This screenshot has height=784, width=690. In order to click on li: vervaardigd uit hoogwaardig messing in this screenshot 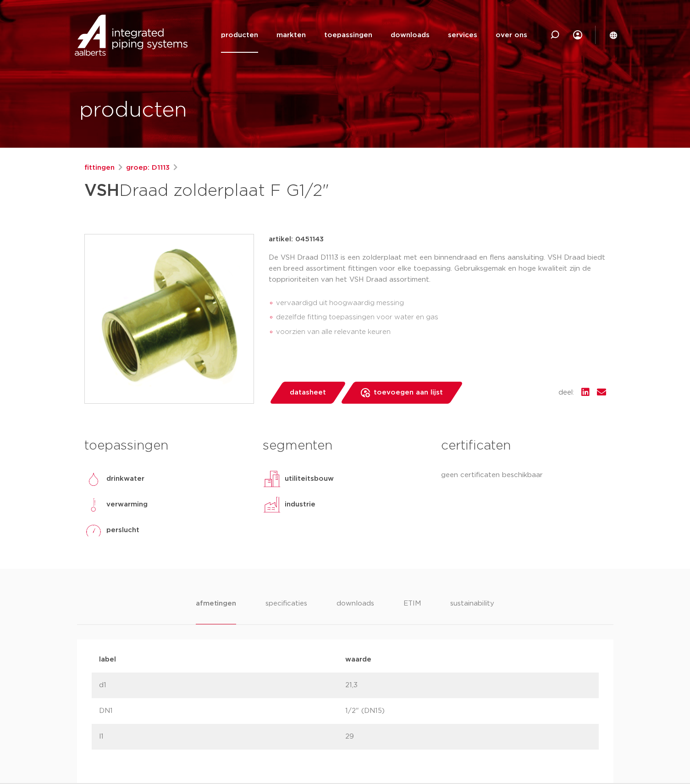, I will do `click(441, 304)`.